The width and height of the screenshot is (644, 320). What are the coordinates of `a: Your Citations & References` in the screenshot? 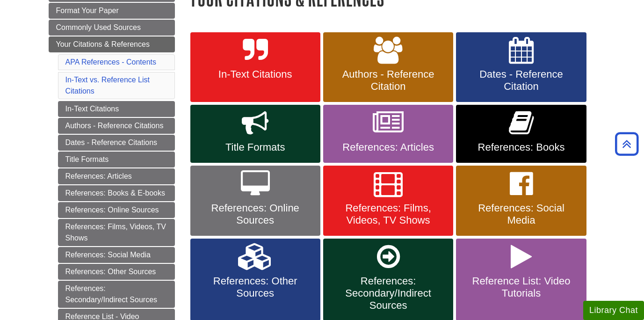 It's located at (112, 44).